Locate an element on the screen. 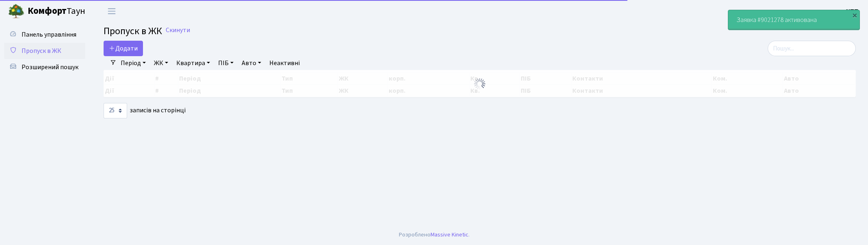 This screenshot has height=245, width=868. img: logo.png is located at coordinates (16, 11).